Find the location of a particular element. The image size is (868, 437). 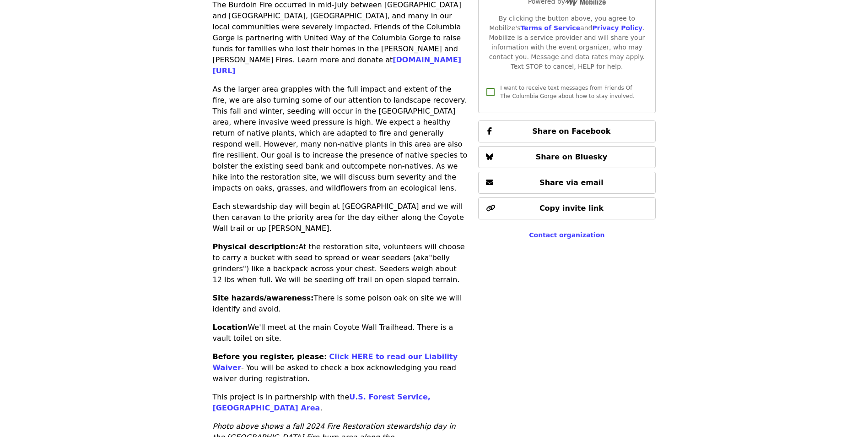

span: Contact organization is located at coordinates (566, 234).